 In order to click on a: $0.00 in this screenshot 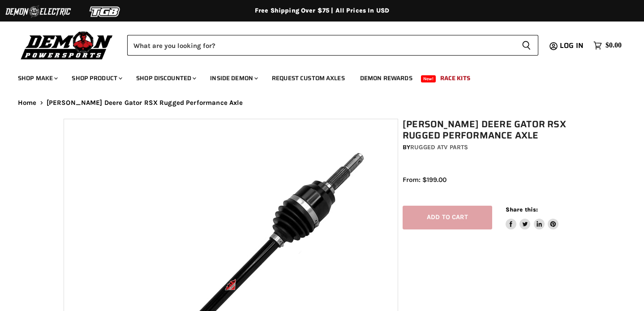, I will do `click(607, 45)`.